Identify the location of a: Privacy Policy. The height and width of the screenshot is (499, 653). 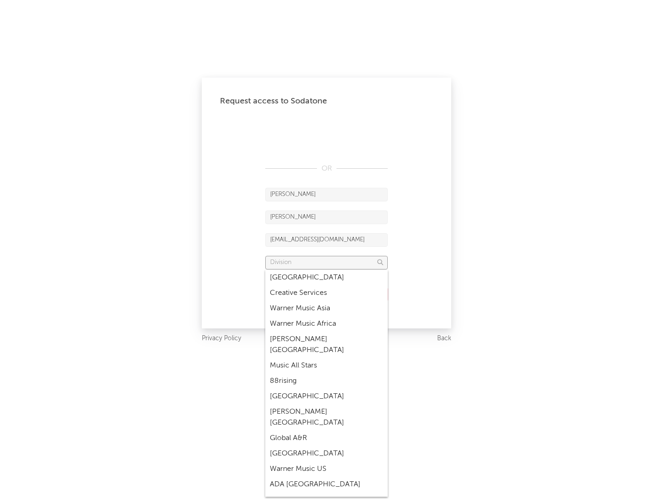
(221, 338).